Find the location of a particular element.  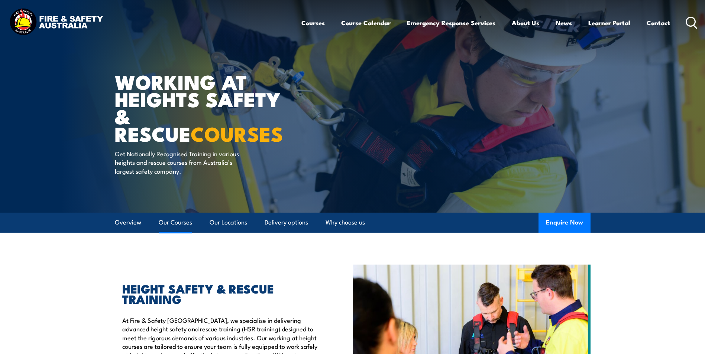

p: Get Nationally Recognised Training in various heights and rescue courses from Australia’s largest... is located at coordinates (182, 162).